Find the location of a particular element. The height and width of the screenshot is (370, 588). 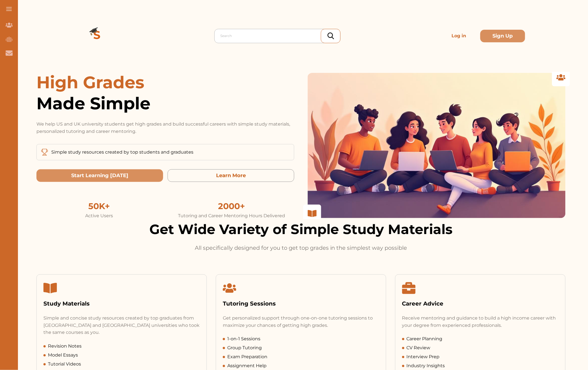

p: Simple study resources created by top students and graduates is located at coordinates (122, 152).